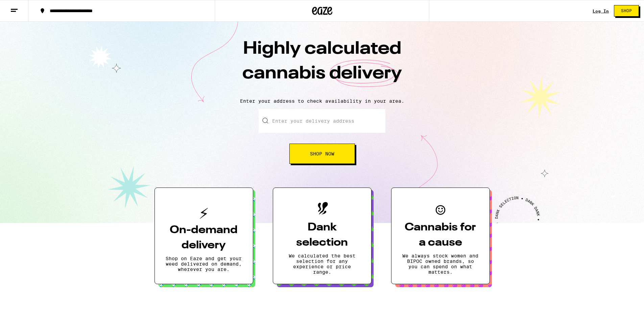 The image size is (644, 322). What do you see at coordinates (322, 153) in the screenshot?
I see `button: Shop Now` at bounding box center [322, 153].